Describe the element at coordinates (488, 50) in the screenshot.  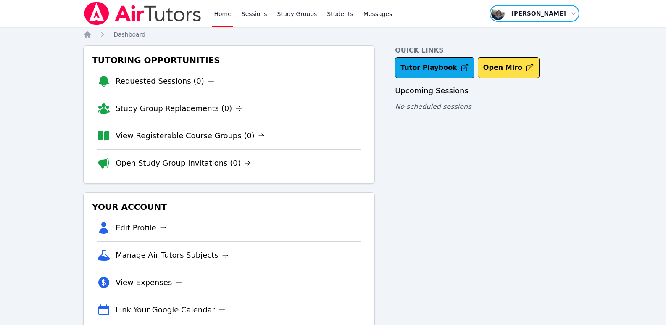
I see `h4: Quick Links` at that location.